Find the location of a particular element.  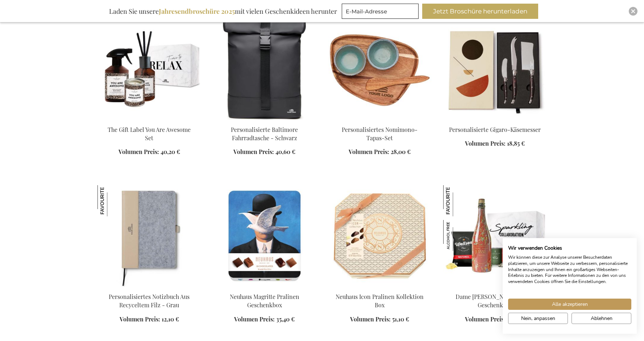

a: Volumen Preis: 40,60 € is located at coordinates (264, 152).